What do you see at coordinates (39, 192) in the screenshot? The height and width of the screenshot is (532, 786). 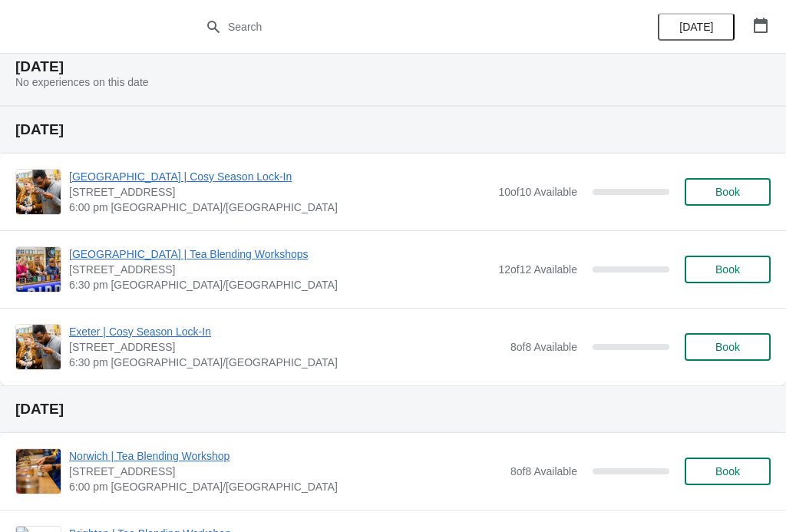 I see `img: Norwich | Cosy Season Lock-In | 9 Back Of The Inns, Norwich NR2 1PT, UK | 6:00 pm Europe/London` at bounding box center [39, 192].